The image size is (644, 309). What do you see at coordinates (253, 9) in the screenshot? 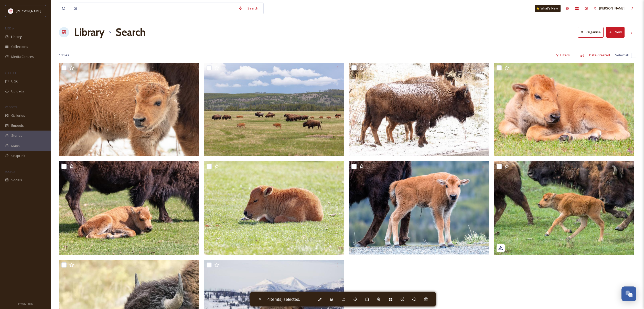
I see `div: Search` at bounding box center [253, 9].